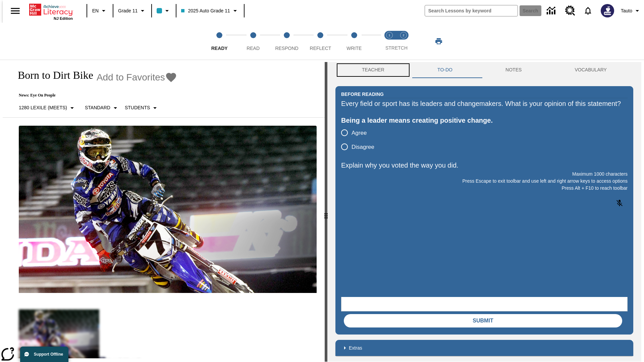  Describe the element at coordinates (164, 11) in the screenshot. I see `button: Class color is light blue. Change class color` at that location.